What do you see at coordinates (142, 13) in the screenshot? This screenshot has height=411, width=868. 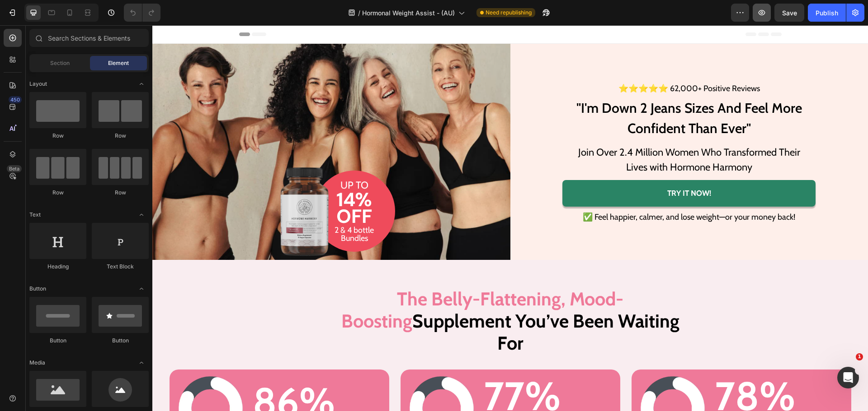 I see `div: Undo/Redo` at bounding box center [142, 13].